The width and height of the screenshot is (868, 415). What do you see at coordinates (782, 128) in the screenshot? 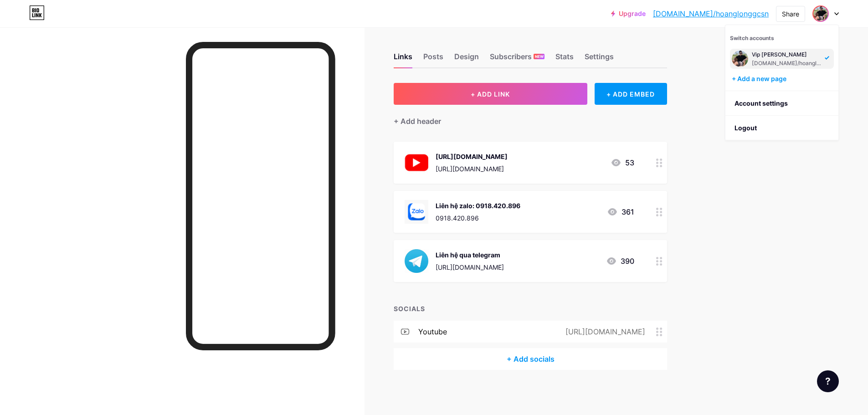
I see `li: Logout` at bounding box center [782, 128].